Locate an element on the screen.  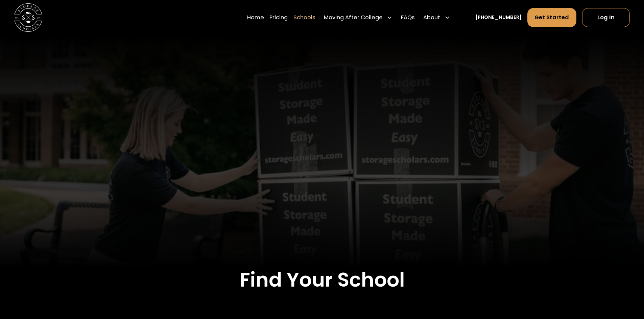
a: Log In is located at coordinates (606, 18).